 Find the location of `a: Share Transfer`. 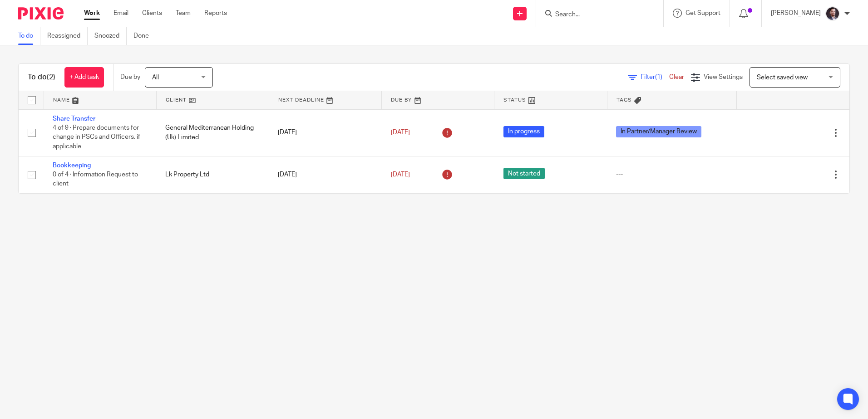

a: Share Transfer is located at coordinates (74, 119).